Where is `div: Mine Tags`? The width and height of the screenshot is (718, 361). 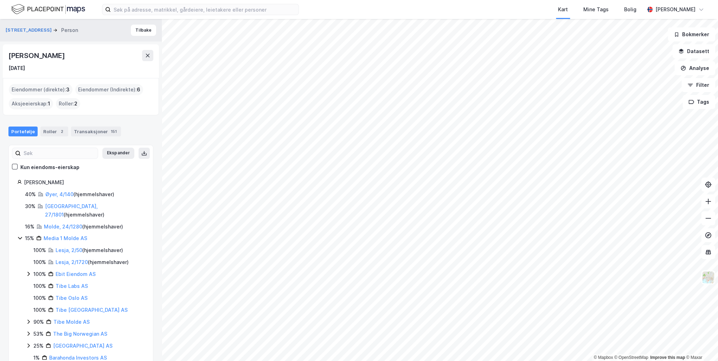
div: Mine Tags is located at coordinates (596, 9).